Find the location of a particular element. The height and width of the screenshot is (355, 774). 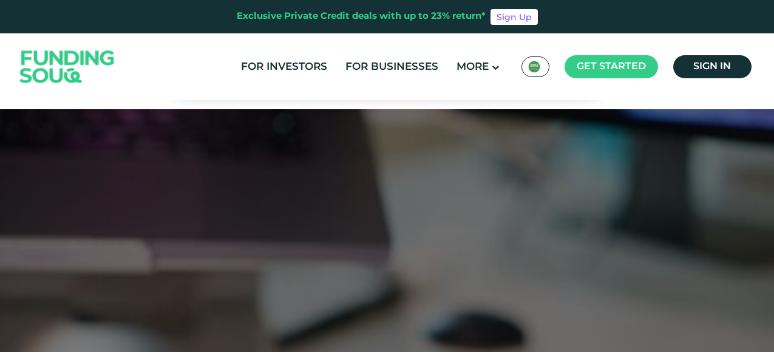

img: SA Flag is located at coordinates (534, 67).